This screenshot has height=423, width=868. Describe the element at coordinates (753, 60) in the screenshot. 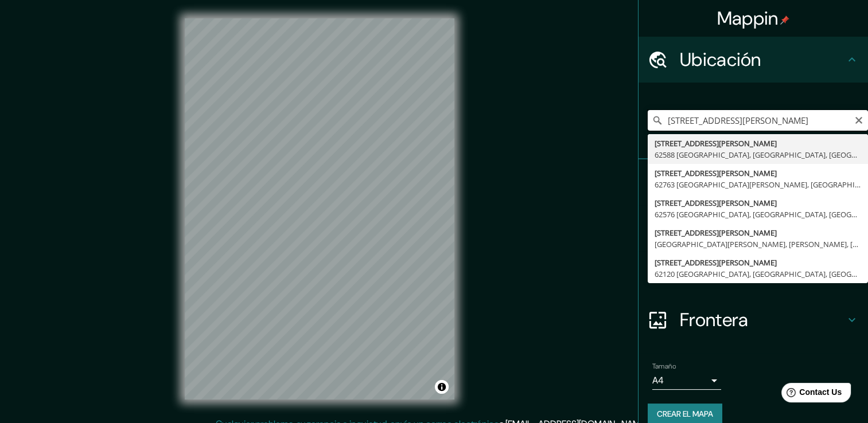

I see `div: Ubicación` at that location.